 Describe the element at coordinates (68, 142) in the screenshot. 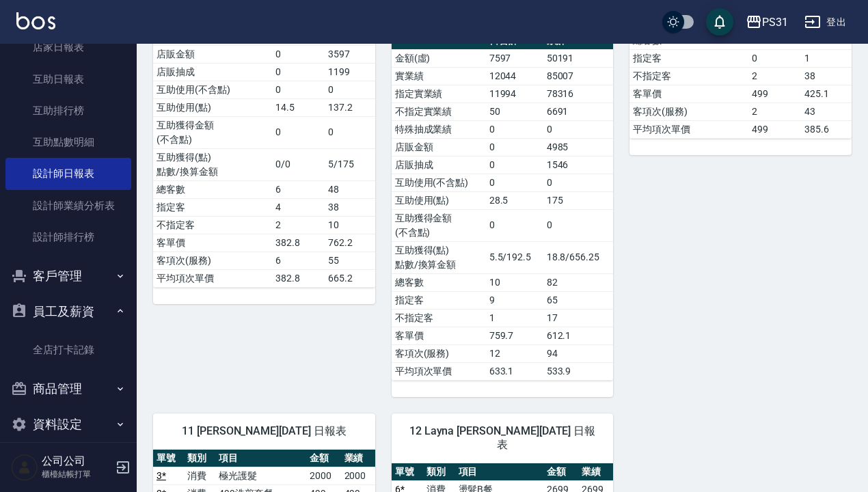

I see `a: 互助點數明細` at that location.